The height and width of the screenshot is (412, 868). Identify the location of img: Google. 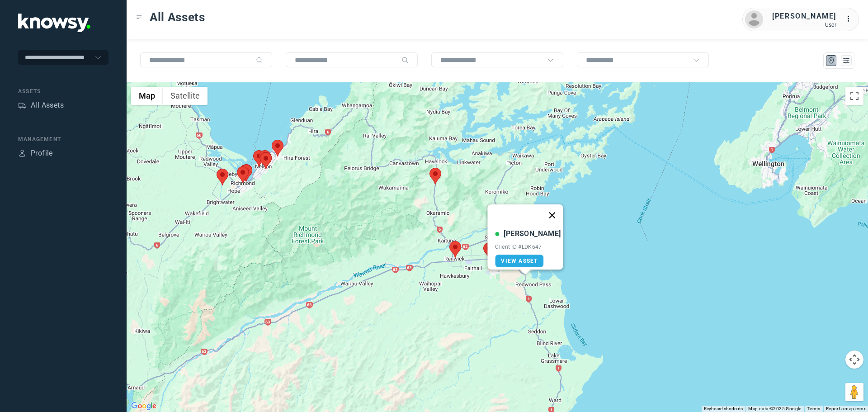
(144, 406).